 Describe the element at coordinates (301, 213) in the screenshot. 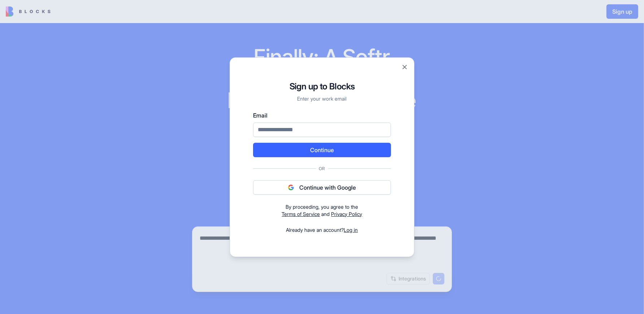

I see `a: Terms of Service` at that location.